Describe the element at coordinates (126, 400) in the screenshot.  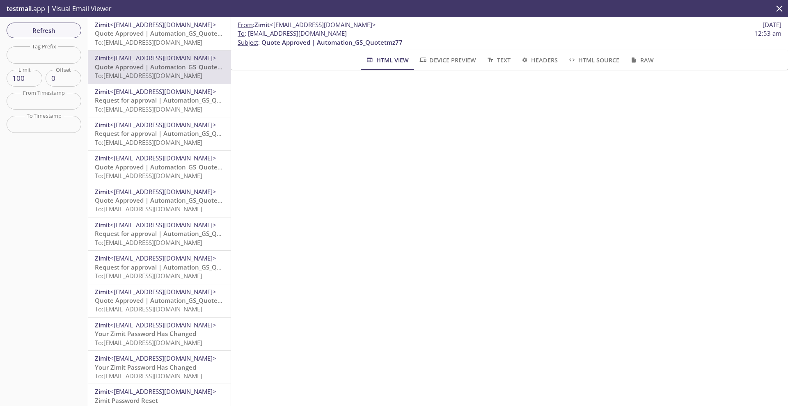
I see `span: Zimit Password Reset` at that location.